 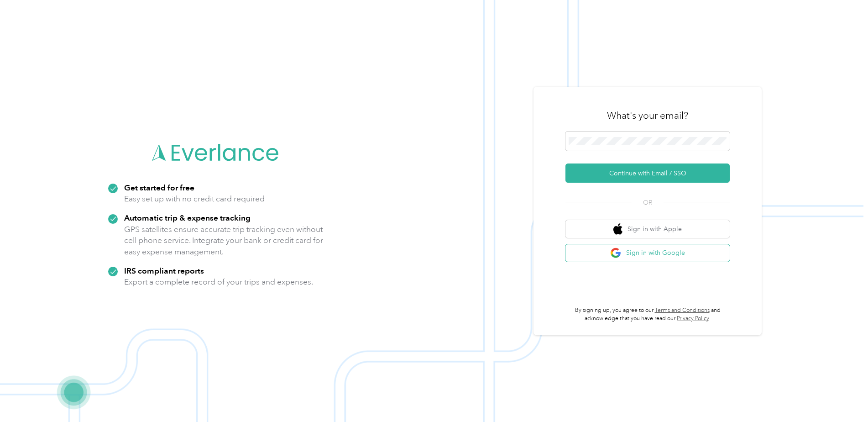 I want to click on button: Continue with Email / SSO, so click(x=648, y=173).